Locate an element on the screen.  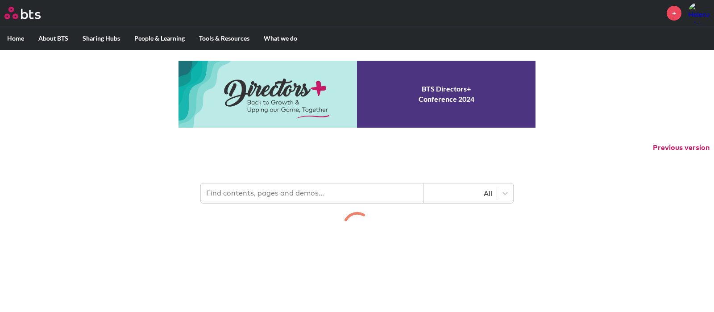
img: Helena Woodcock is located at coordinates (699, 13).